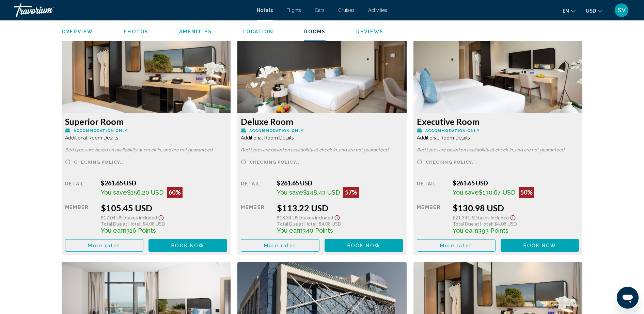 Image resolution: width=644 pixels, height=314 pixels. What do you see at coordinates (594, 11) in the screenshot?
I see `button: Change currency` at bounding box center [594, 11].